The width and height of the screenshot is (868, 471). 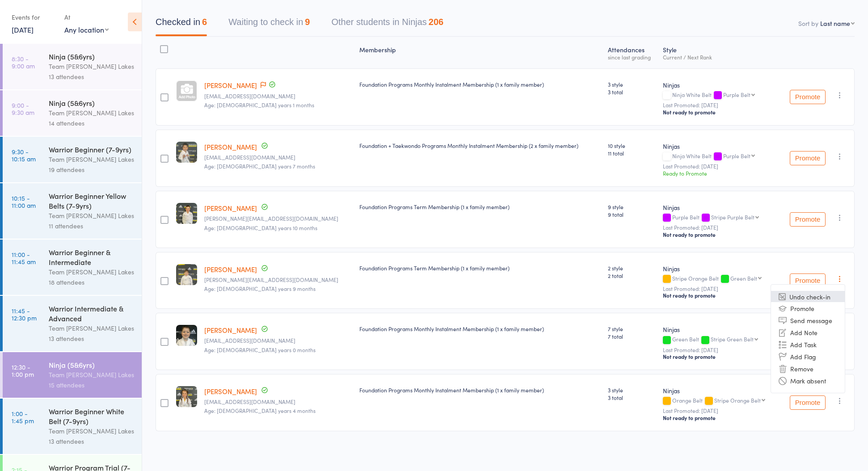 I want to click on div: Warrior Beginner & Intermediate, so click(x=92, y=257).